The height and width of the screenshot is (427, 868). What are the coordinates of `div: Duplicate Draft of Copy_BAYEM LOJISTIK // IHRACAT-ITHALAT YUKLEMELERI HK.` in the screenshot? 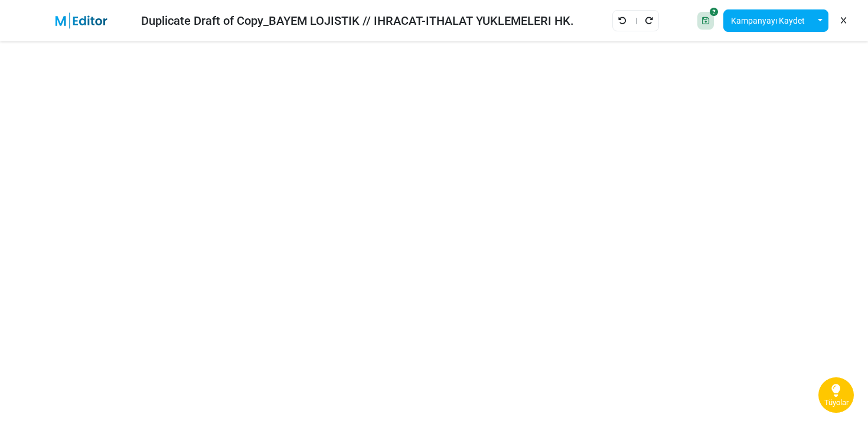 It's located at (358, 21).